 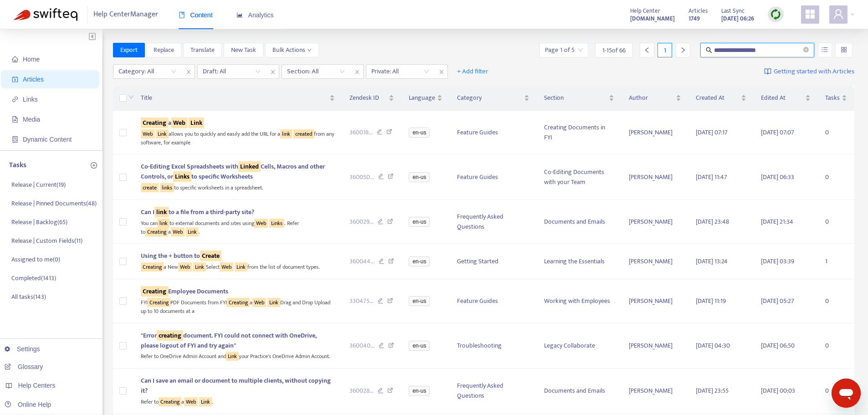 I want to click on button: New Task, so click(x=243, y=50).